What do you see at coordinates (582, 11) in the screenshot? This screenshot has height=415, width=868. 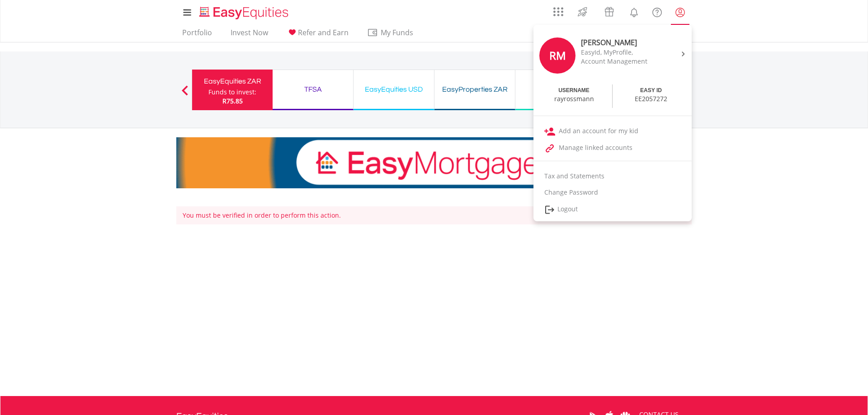 I see `img: thrive-v2.svg` at bounding box center [582, 11].